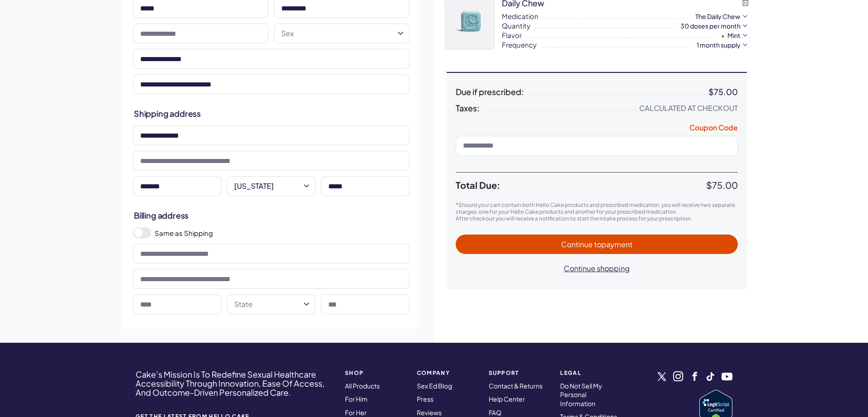 Image resolution: width=868 pixels, height=417 pixels. What do you see at coordinates (468, 108) in the screenshot?
I see `span: Taxes:` at bounding box center [468, 108].